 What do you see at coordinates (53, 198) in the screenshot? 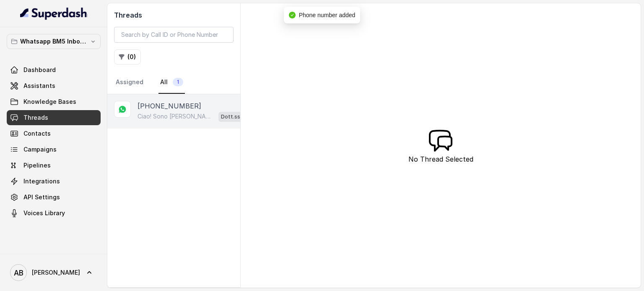
I see `a: API Settings` at bounding box center [53, 198].